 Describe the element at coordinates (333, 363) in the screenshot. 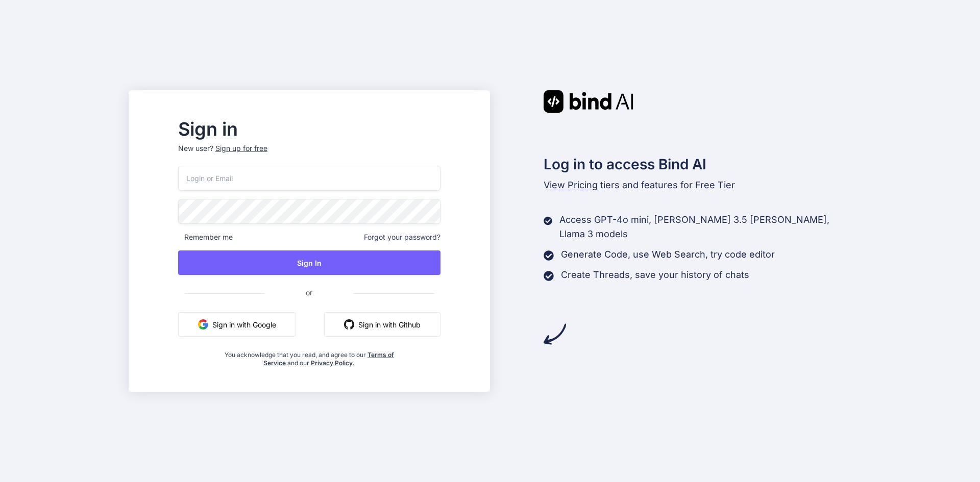

I see `a: Privacy Policy.` at that location.